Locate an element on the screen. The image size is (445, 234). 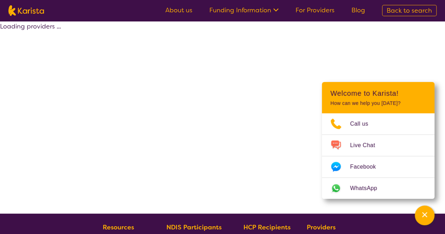
b: NDIS Participants is located at coordinates (194, 227).